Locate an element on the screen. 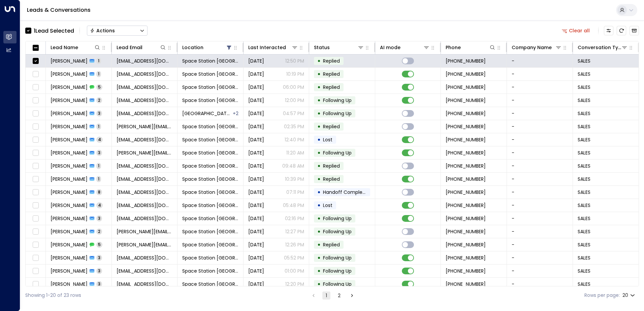 Image resolution: width=644 pixels, height=311 pixels. span: +447777161985 is located at coordinates (466, 61).